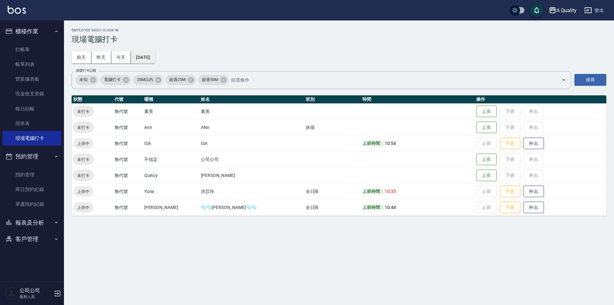 The width and height of the screenshot is (614, 305). Describe the element at coordinates (32, 138) in the screenshot. I see `a: 現場電腦打卡` at that location.